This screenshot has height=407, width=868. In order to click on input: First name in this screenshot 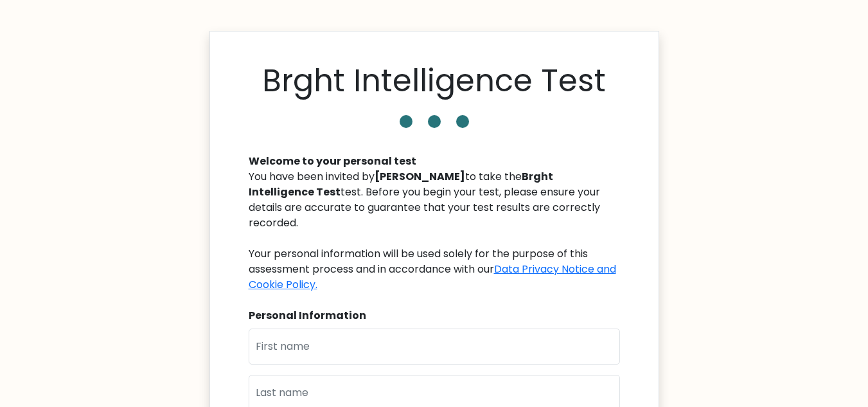, I will do `click(435, 347)`.